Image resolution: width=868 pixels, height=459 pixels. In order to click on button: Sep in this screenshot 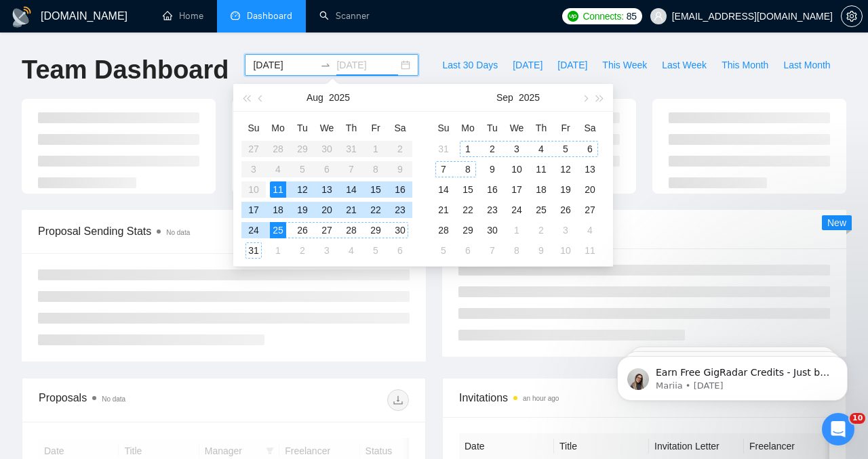, I will do `click(504, 97)`.